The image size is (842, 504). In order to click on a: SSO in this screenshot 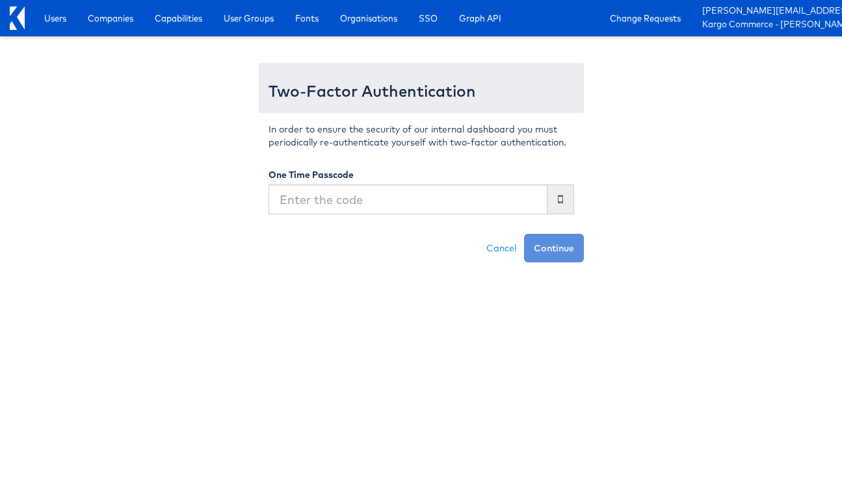, I will do `click(428, 18)`.